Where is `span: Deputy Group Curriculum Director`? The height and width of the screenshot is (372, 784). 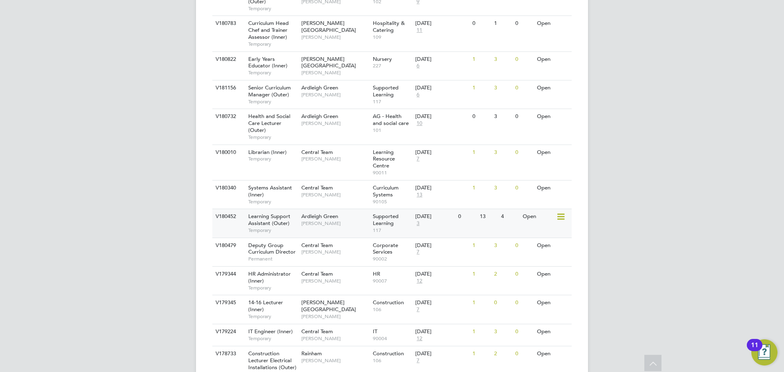 span: Deputy Group Curriculum Director is located at coordinates (272, 249).